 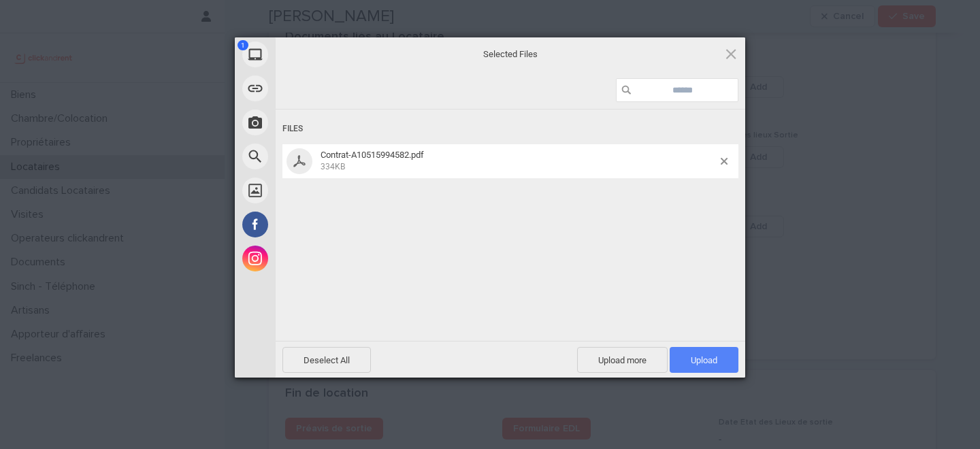 I want to click on div: Facebook, so click(x=316, y=224).